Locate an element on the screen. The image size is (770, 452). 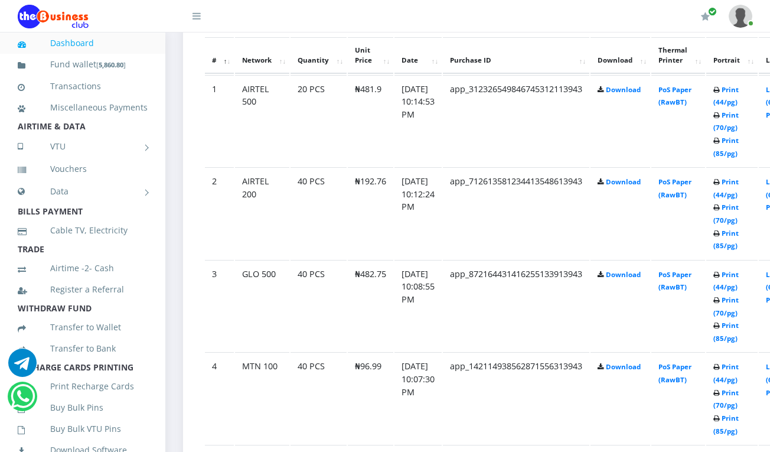
th: #: activate to sort column descending is located at coordinates (219, 56).